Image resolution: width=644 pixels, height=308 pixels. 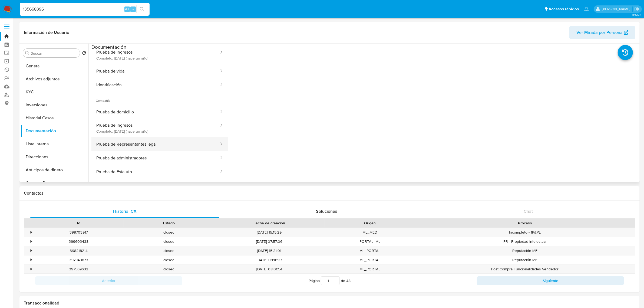 I want to click on div: Estado, so click(x=169, y=223).